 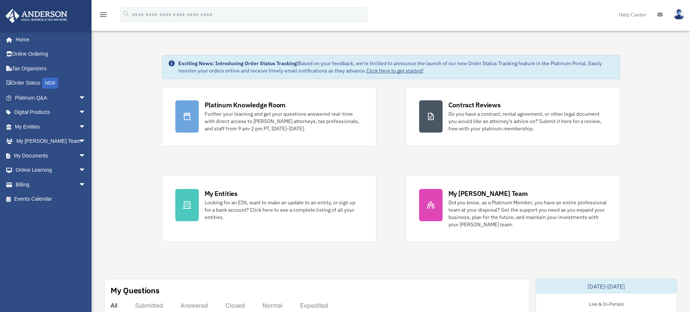 What do you see at coordinates (238, 63) in the screenshot?
I see `strong: Exciting News: Introducing Order Status Tracking!` at bounding box center [238, 63].